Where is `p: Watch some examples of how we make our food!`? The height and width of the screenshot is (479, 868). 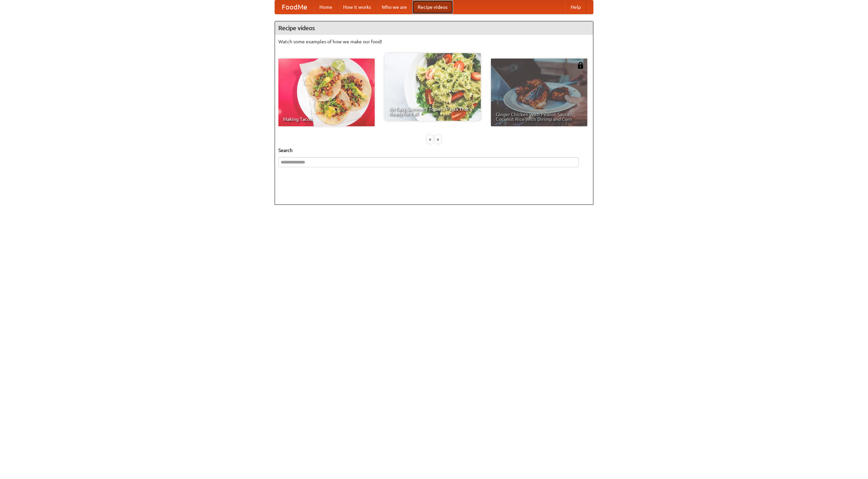 p: Watch some examples of how we make our food! is located at coordinates (434, 42).